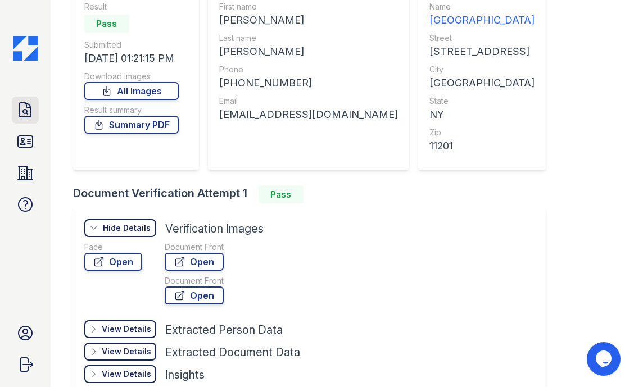 This screenshot has width=634, height=387. I want to click on div: Result, so click(132, 7).